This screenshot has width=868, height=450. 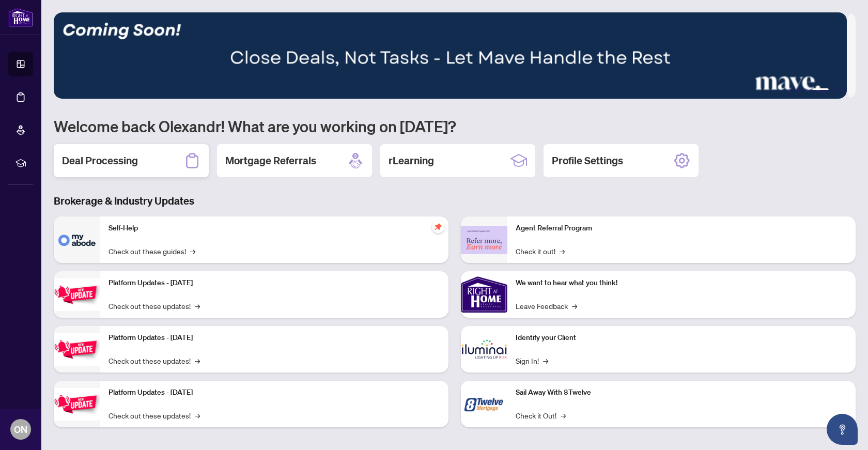 I want to click on h2: Profile Settings, so click(x=587, y=161).